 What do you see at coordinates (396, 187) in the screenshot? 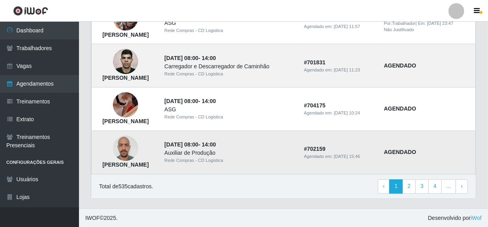
I see `a: 1` at bounding box center [396, 187].